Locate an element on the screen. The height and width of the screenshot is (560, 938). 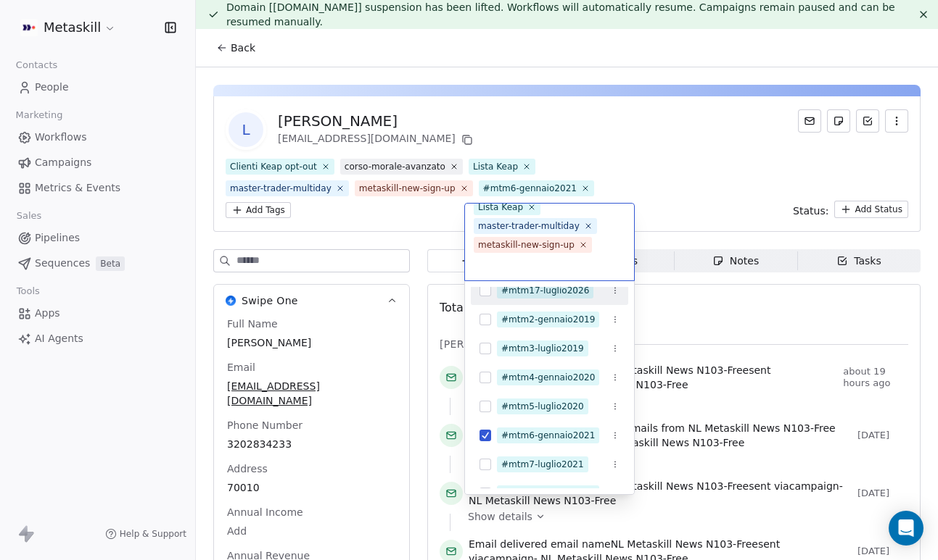
div: #mtm5-luglio2020 is located at coordinates (543, 407).